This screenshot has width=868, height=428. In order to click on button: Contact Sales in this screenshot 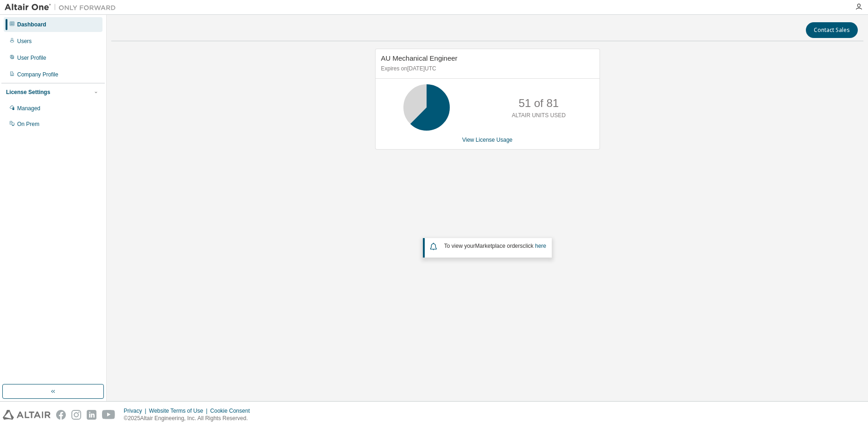, I will do `click(832, 30)`.